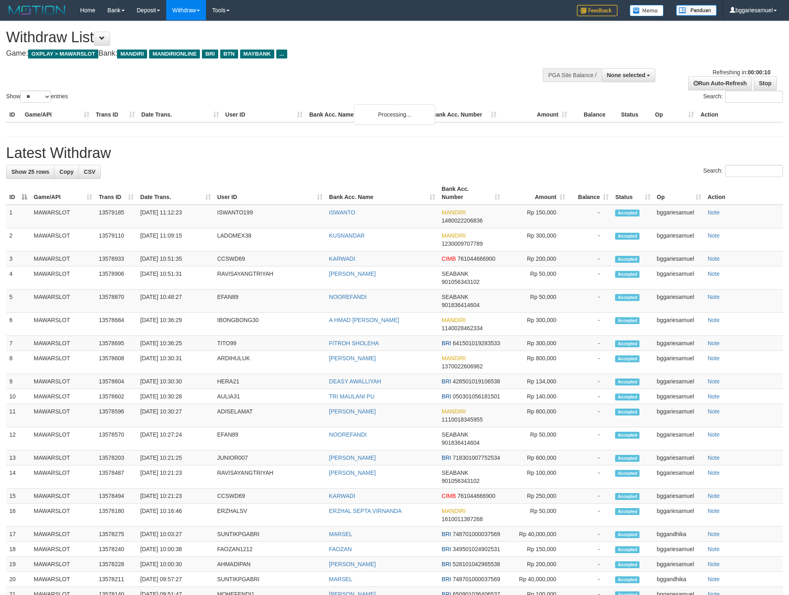  Describe the element at coordinates (116, 301) in the screenshot. I see `td: 13578870` at that location.